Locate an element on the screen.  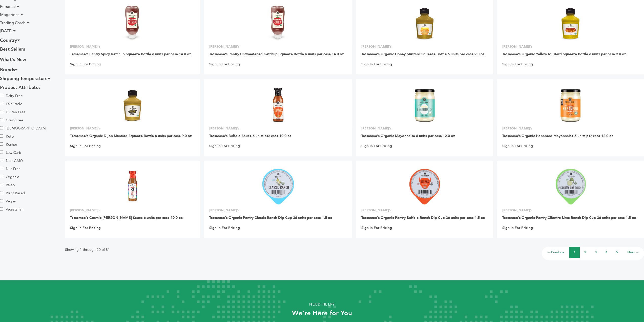
a: Tessemae's Pantry Unsweetened Ketchup Squeeze Bottle 6 units per case 14.0 oz is located at coordinates (277, 54).